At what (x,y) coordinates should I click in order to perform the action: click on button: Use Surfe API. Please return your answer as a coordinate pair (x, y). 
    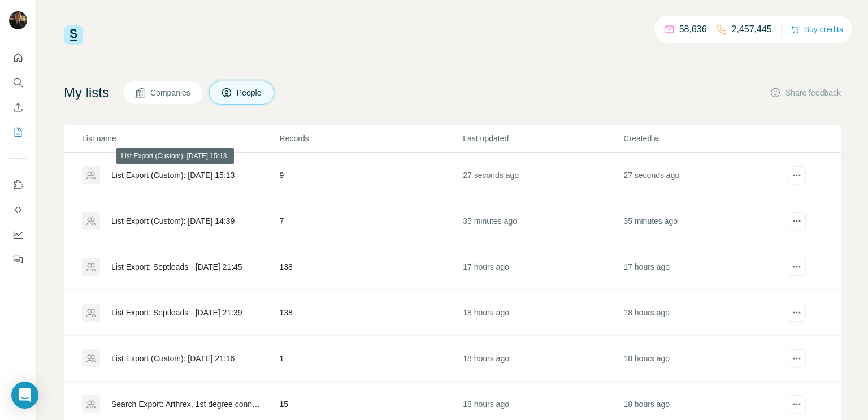
    Looking at the image, I should click on (18, 210).